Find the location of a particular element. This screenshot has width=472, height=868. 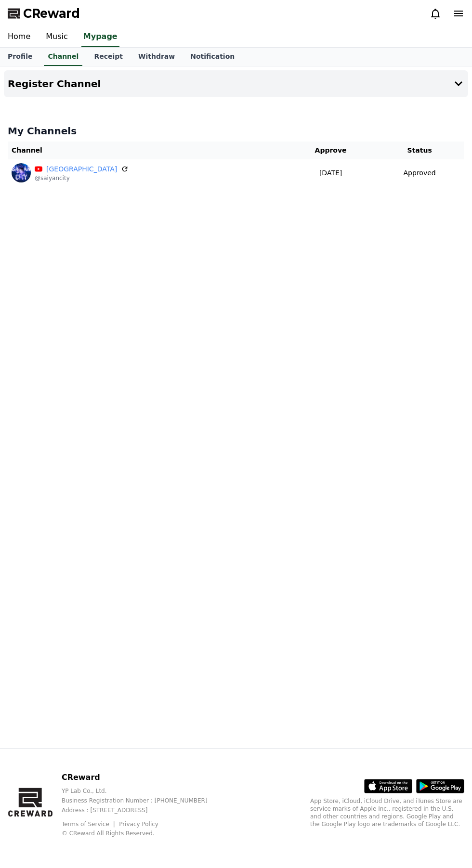

a: Privacy Policy is located at coordinates (139, 824).